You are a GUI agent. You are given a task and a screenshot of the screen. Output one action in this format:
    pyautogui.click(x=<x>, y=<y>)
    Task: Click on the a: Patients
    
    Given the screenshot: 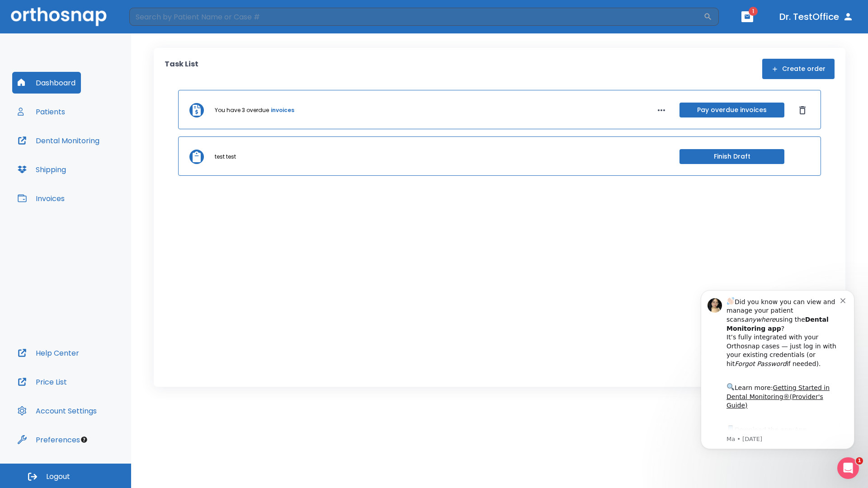 What is the action you would take?
    pyautogui.click(x=41, y=112)
    